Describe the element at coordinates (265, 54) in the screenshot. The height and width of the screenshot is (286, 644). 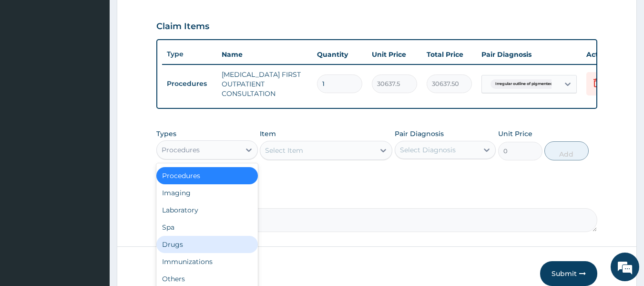
I see `th: Name` at that location.